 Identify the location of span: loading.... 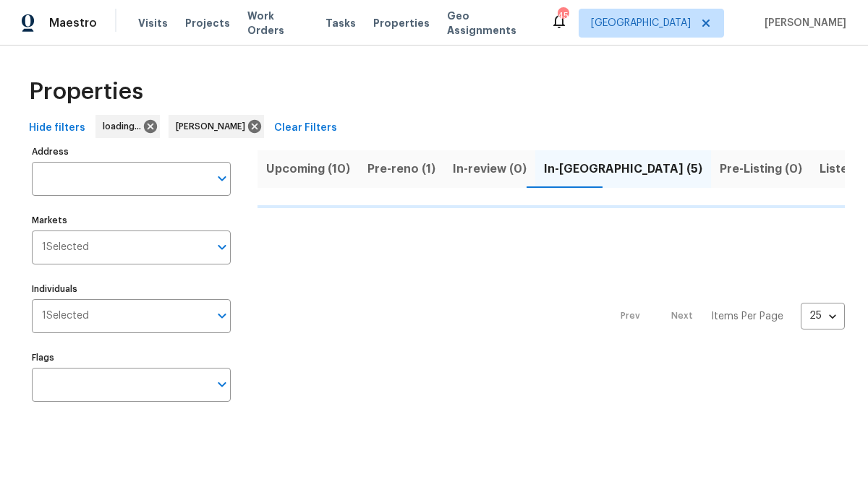
(124, 127).